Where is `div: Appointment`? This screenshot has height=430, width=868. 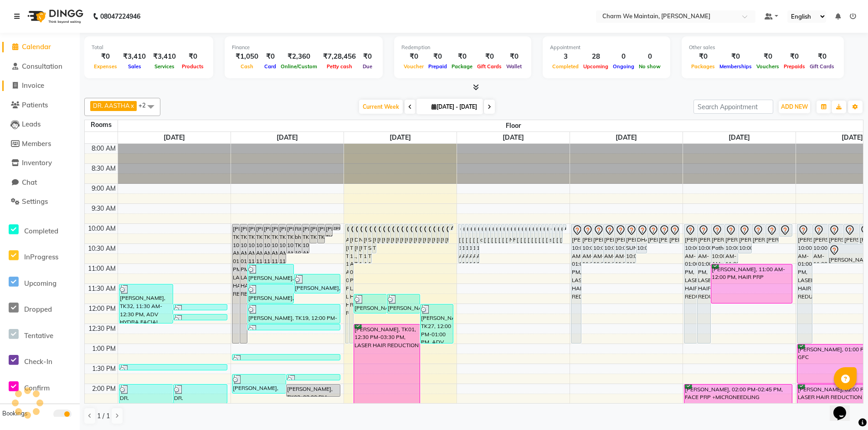
div: Appointment is located at coordinates (606, 47).